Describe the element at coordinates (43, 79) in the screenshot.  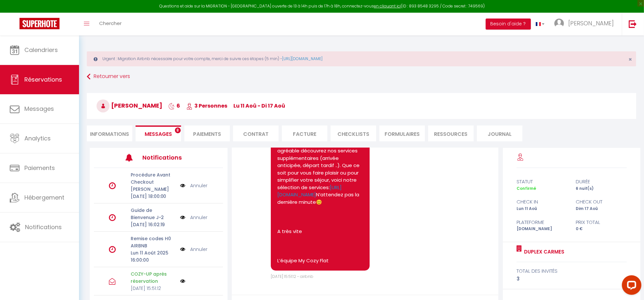
I see `span: Réservations` at that location.